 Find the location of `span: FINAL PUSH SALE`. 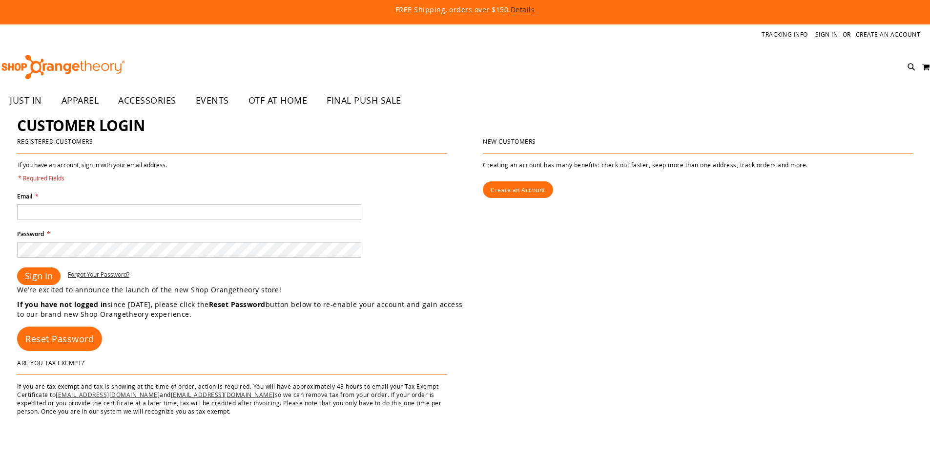

span: FINAL PUSH SALE is located at coordinates (364, 100).